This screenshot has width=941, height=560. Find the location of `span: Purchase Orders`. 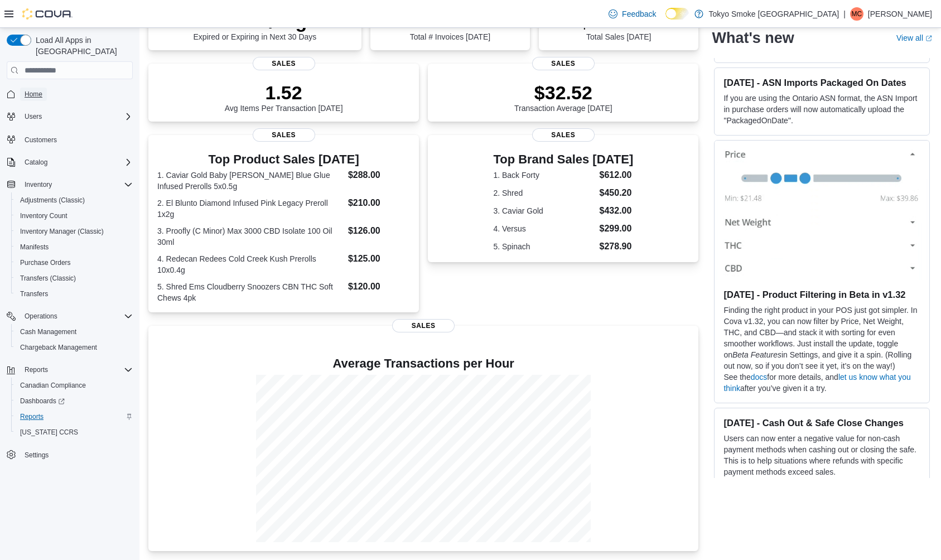

span: Purchase Orders is located at coordinates (74, 262).